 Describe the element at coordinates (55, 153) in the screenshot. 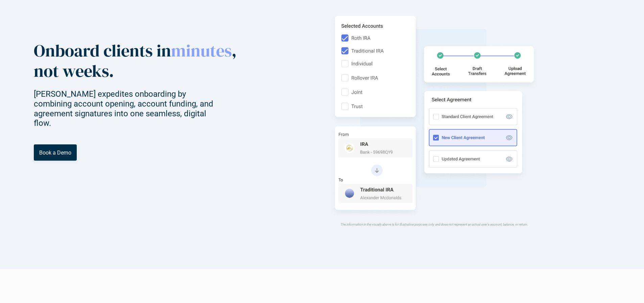

I see `p: Book a Demo` at that location.